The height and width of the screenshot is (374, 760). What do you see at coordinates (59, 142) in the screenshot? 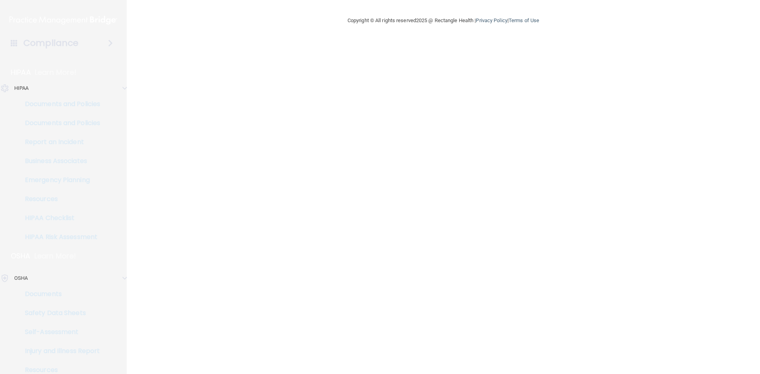
I see `p: Report an Incident` at bounding box center [59, 142].